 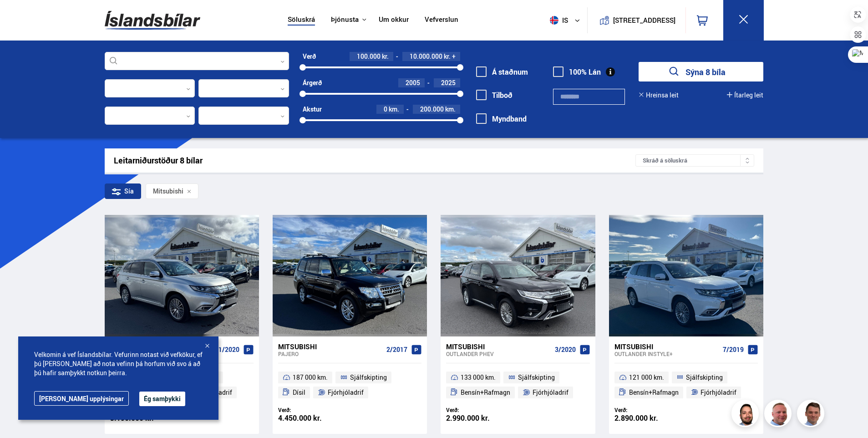 I want to click on span: Dísil, so click(x=299, y=392).